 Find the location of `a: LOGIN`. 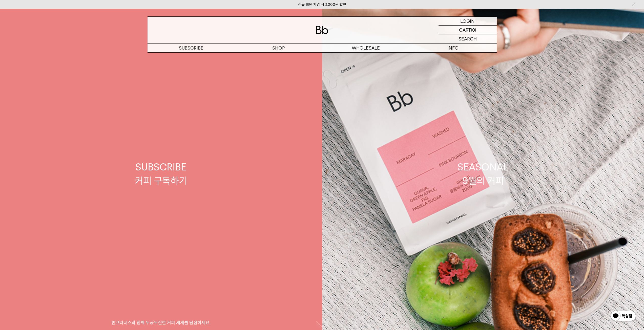

a: LOGIN is located at coordinates (468, 21).